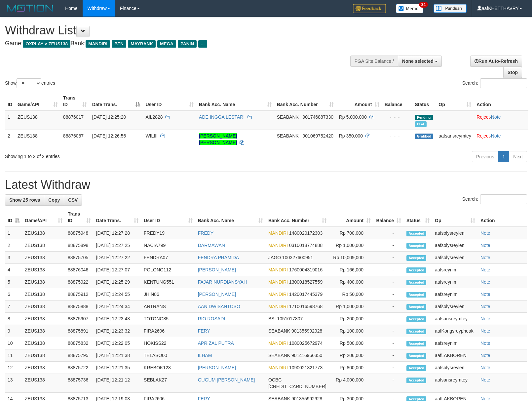 Image resolution: width=532 pixels, height=401 pixels. What do you see at coordinates (168, 257) in the screenshot?
I see `td: FENDRA07` at bounding box center [168, 257].